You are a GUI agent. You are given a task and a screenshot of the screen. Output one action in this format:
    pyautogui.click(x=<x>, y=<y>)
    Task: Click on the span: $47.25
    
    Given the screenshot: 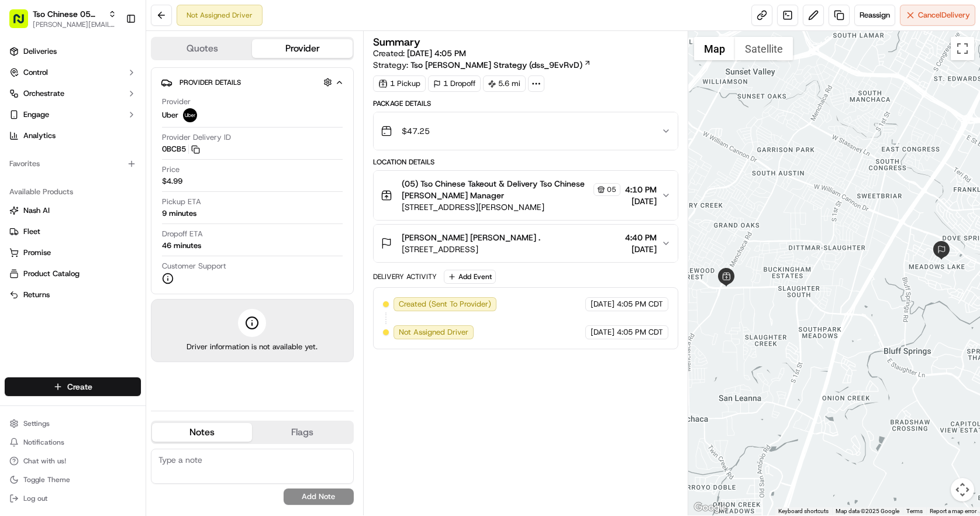 What is the action you would take?
    pyautogui.click(x=416, y=131)
    